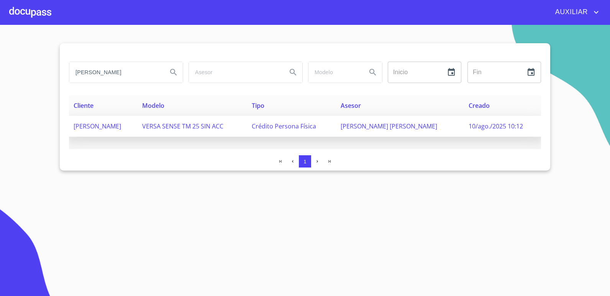  I want to click on span: Tipo, so click(258, 106).